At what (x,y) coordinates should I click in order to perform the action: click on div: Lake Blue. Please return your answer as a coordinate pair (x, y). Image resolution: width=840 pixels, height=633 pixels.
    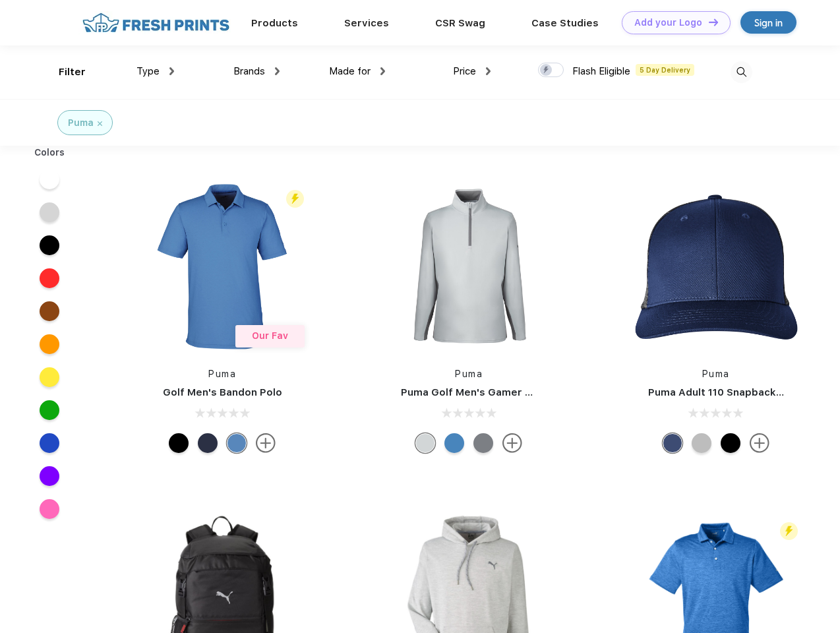
    Looking at the image, I should click on (237, 443).